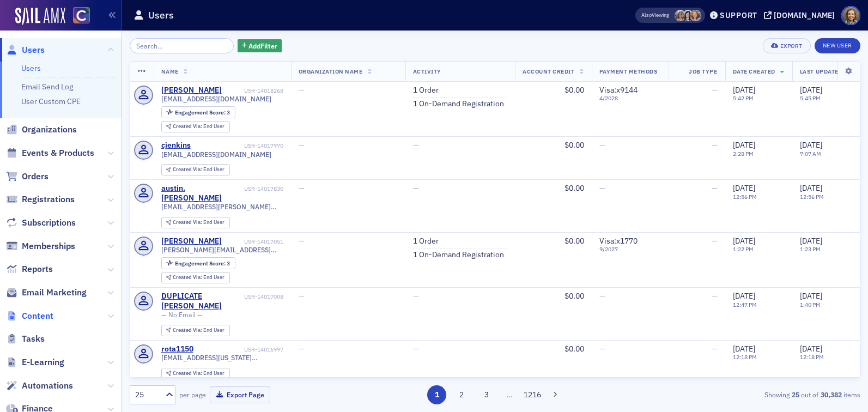  I want to click on time: 12:18 PM, so click(745, 357).